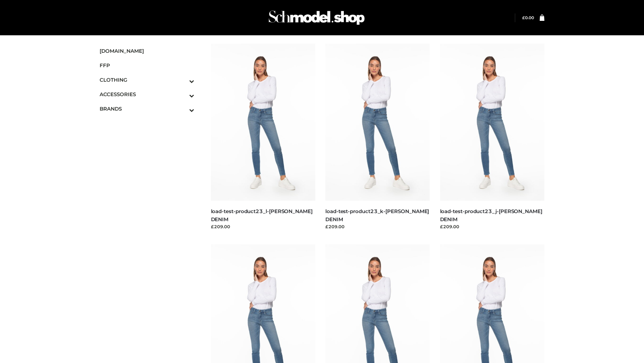  What do you see at coordinates (317, 17) in the screenshot?
I see `img: Schmodel Admin 964` at bounding box center [317, 17].